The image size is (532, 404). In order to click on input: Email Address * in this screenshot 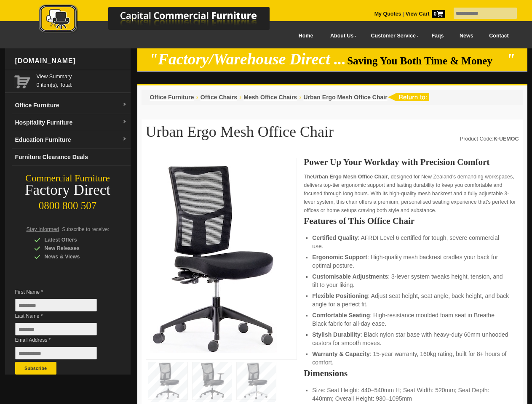, I will do `click(56, 353)`.